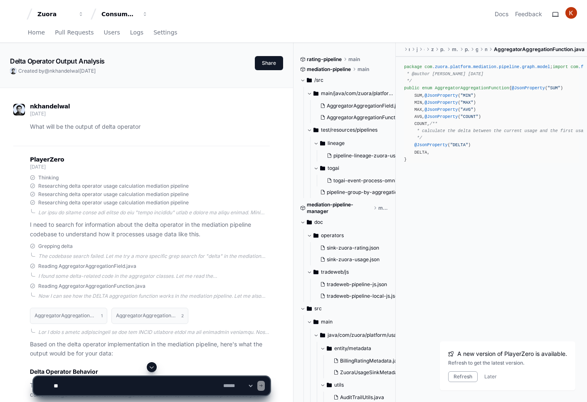 The height and width of the screenshot is (402, 587). I want to click on span: .pipeline, so click(508, 67).